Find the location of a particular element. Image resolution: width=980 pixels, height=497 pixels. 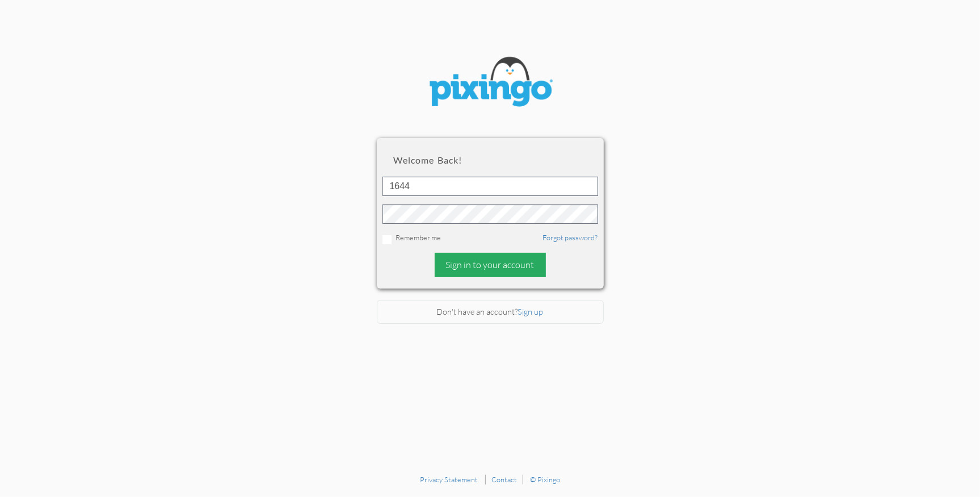

input: ID or Email is located at coordinates (490, 186).